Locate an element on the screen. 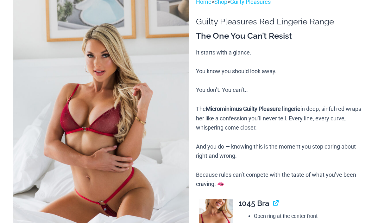 The height and width of the screenshot is (223, 378). h1: Guilty Pleasures Red Lingerie Range is located at coordinates (281, 22).